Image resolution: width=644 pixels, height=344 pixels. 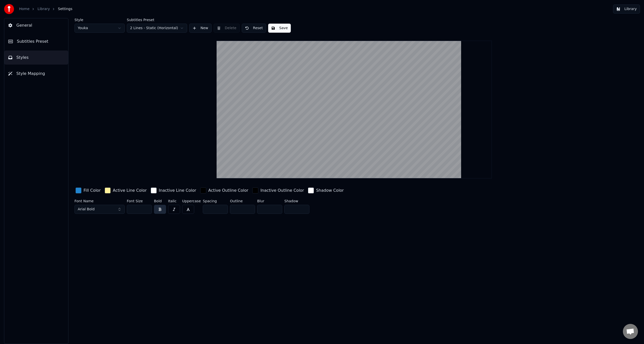 What do you see at coordinates (216, 201) in the screenshot?
I see `label: Spacing` at bounding box center [216, 201].